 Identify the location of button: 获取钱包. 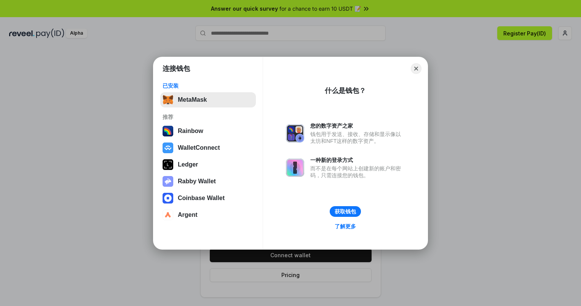
(345, 211).